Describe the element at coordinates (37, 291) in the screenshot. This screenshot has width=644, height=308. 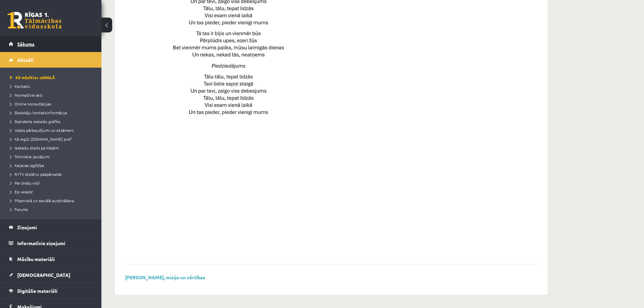
I see `span: Digitālie materiāli` at that location.